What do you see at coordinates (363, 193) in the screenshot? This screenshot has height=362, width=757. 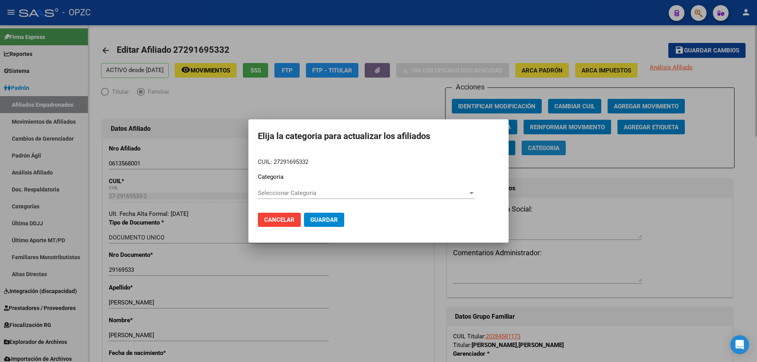 I see `span: Seleccionar Categoria` at bounding box center [363, 193].